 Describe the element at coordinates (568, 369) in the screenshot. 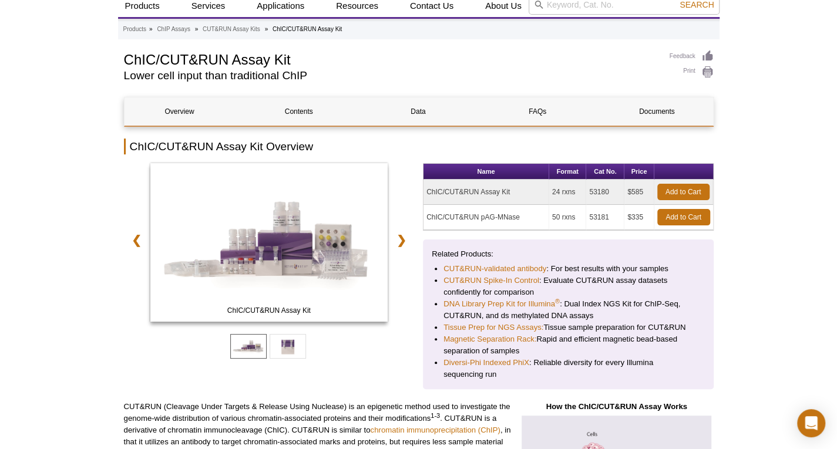

I see `li: : Reliable diversity for every Illumina sequencing run` at that location.